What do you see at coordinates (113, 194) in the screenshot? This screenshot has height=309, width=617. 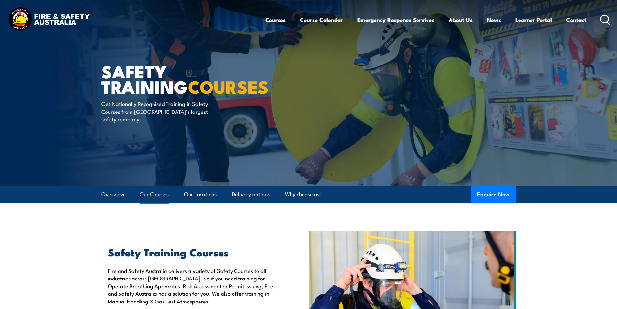 I see `a: Overview` at bounding box center [113, 194].